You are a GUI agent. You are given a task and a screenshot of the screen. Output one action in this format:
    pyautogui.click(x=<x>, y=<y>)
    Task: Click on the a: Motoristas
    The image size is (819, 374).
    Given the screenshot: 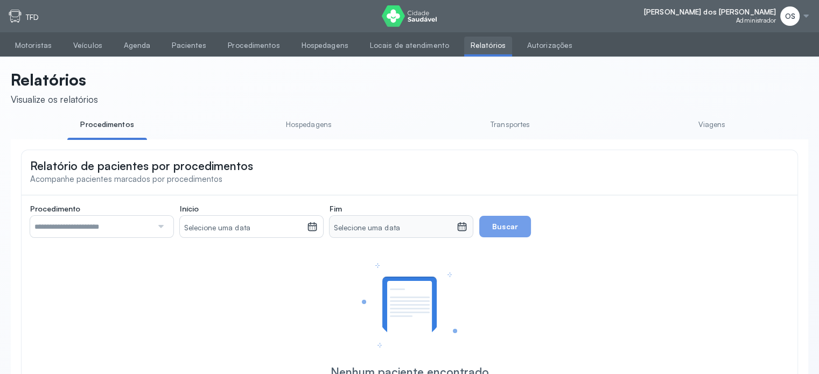 What is the action you would take?
    pyautogui.click(x=33, y=45)
    